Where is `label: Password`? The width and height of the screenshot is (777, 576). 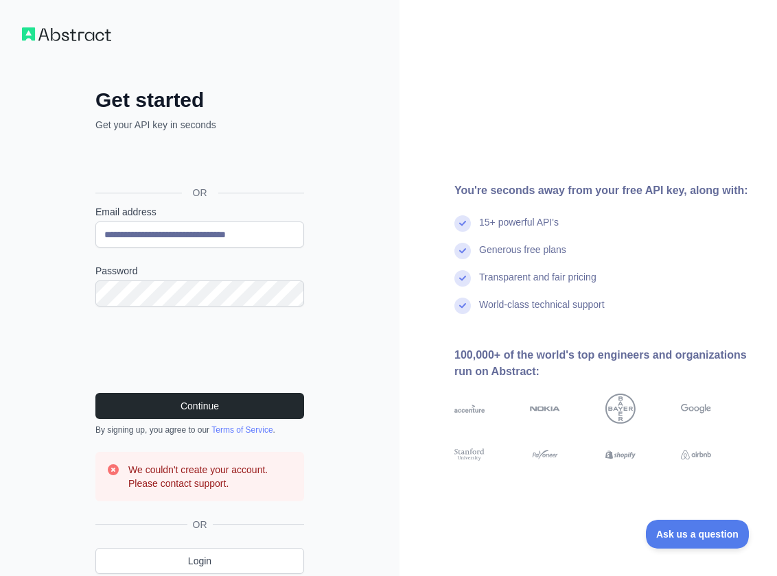
label: Password is located at coordinates (200, 271).